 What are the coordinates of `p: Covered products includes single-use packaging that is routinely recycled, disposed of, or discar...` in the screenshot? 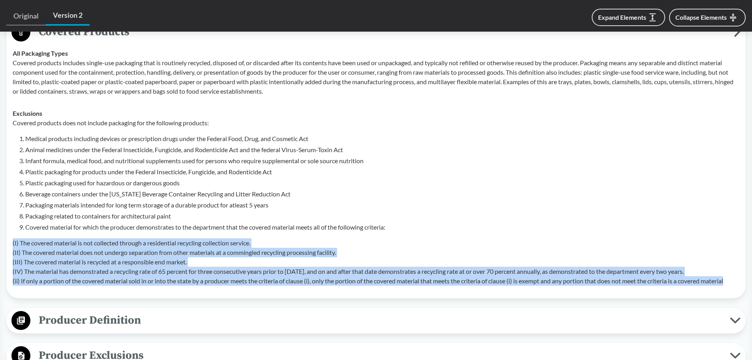 It's located at (376, 77).